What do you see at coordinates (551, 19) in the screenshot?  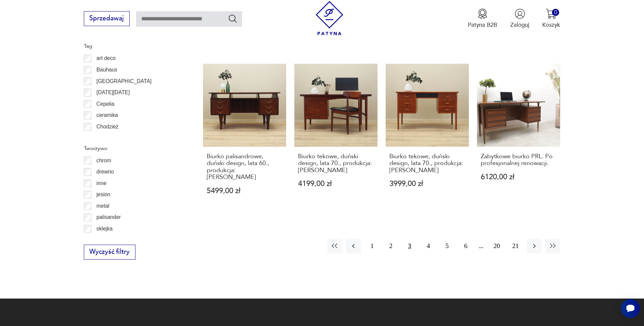 I see `button: 0Koszyk` at bounding box center [551, 19].